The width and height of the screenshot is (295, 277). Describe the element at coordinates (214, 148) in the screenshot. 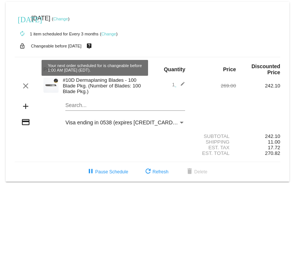

I see `div: Est. Tax` at that location.